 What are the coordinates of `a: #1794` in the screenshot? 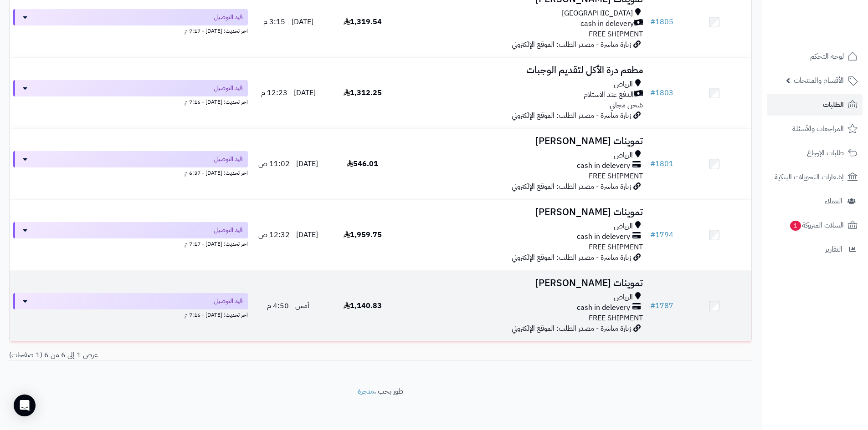 It's located at (661, 235).